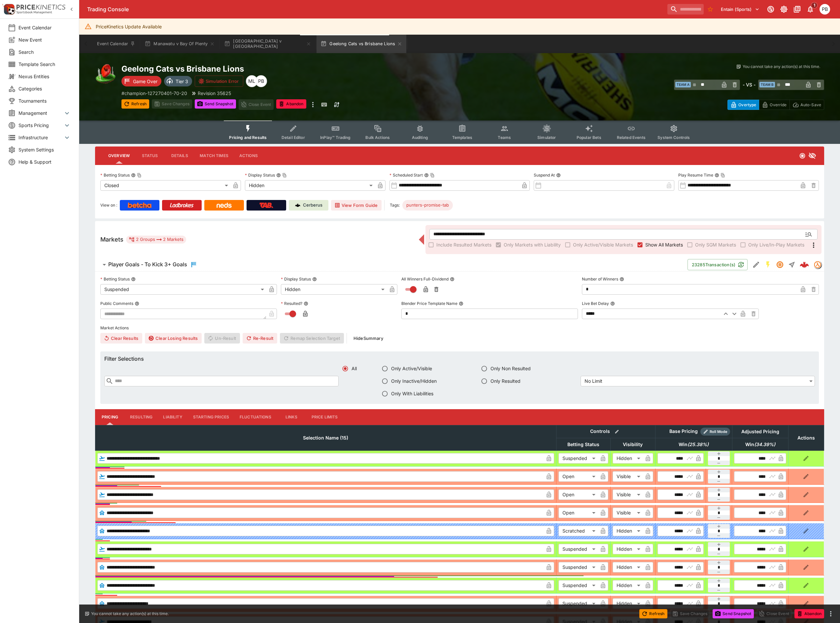 Image resolution: width=840 pixels, height=623 pixels. Describe the element at coordinates (505, 380) in the screenshot. I see `span: Only Resulted` at that location.